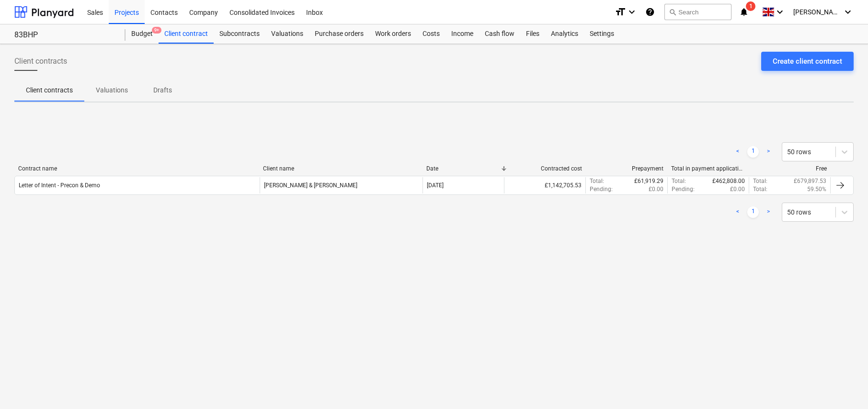 The height and width of the screenshot is (409, 868). What do you see at coordinates (240, 34) in the screenshot?
I see `div: Subcontracts` at bounding box center [240, 34].